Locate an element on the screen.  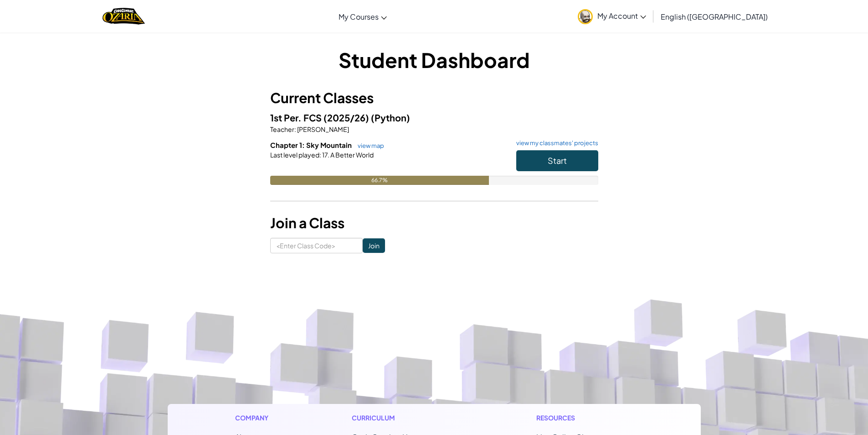
a: My Account is located at coordinates (612, 16).